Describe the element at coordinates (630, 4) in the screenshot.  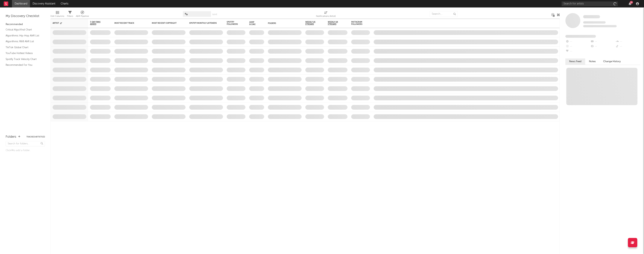
I see `button: 16` at that location.